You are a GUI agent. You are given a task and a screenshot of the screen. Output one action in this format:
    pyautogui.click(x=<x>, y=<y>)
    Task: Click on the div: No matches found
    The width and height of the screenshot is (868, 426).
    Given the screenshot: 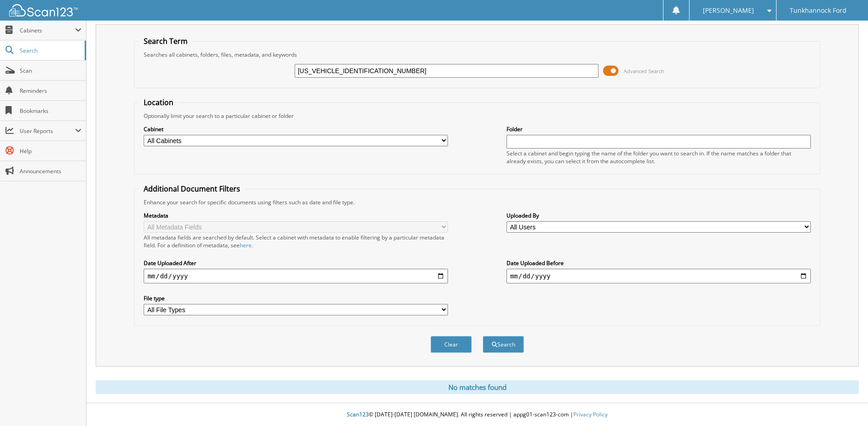 What is the action you would take?
    pyautogui.click(x=477, y=387)
    